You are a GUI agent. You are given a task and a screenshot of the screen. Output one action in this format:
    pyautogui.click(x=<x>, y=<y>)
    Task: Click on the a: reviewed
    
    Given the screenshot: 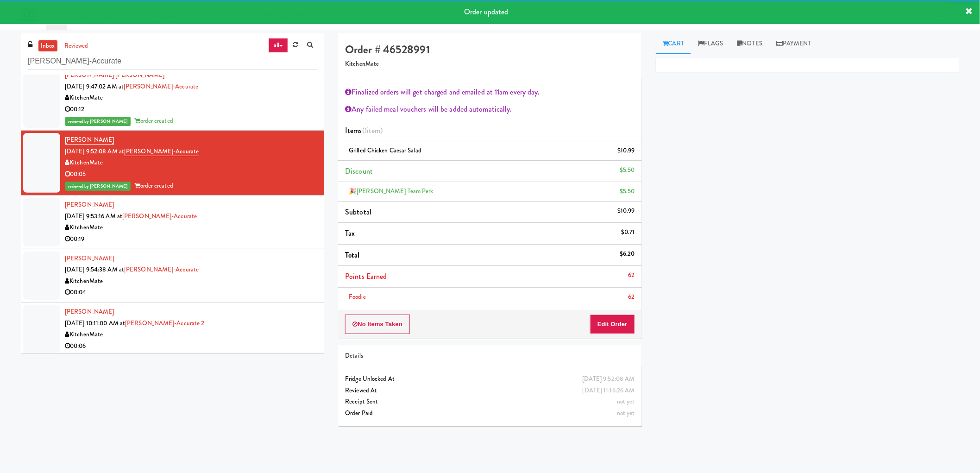 What is the action you would take?
    pyautogui.click(x=77, y=46)
    